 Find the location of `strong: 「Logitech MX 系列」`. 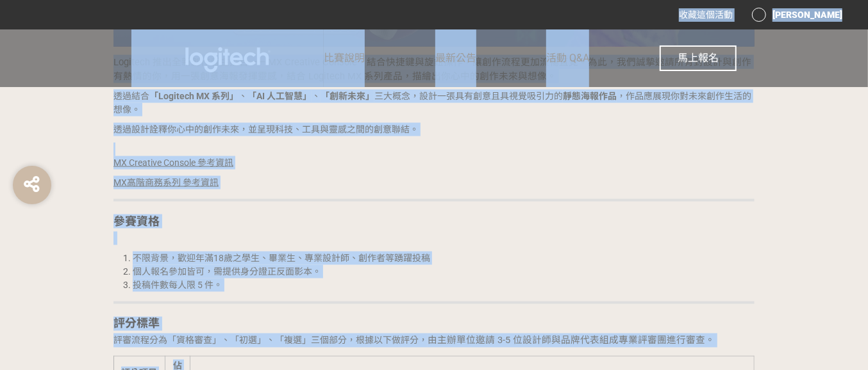

strong: 「Logitech MX 系列」 is located at coordinates (194, 96).